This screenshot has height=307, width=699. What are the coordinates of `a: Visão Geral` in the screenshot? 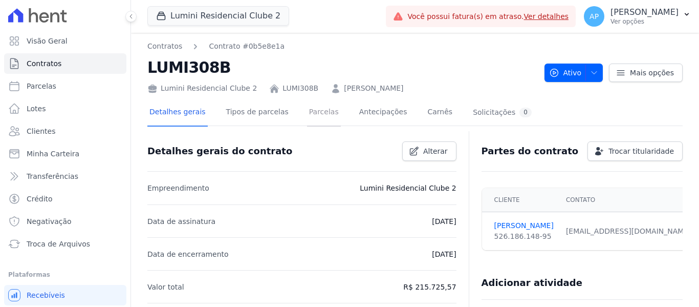 It's located at (65, 41).